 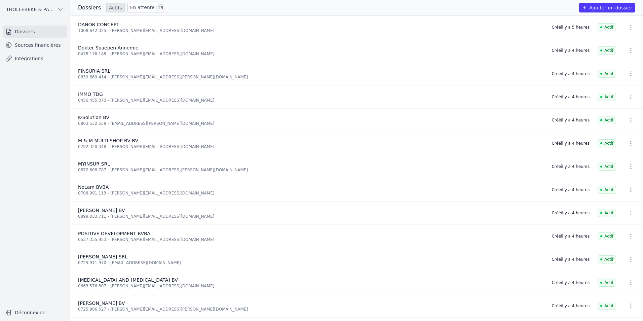 I want to click on a: Sources financières, so click(x=35, y=45).